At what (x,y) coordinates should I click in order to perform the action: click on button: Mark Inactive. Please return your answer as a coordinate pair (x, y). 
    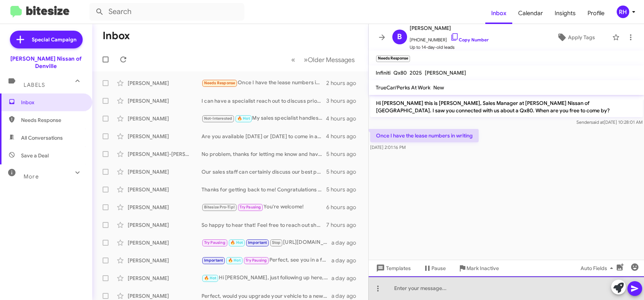
    Looking at the image, I should click on (478, 268).